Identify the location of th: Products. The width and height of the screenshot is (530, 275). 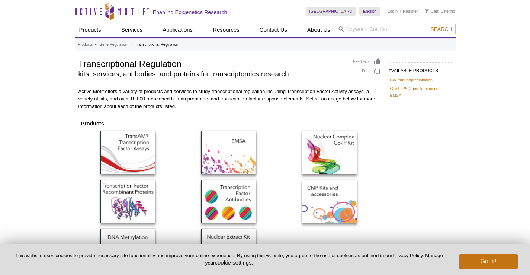
(230, 124).